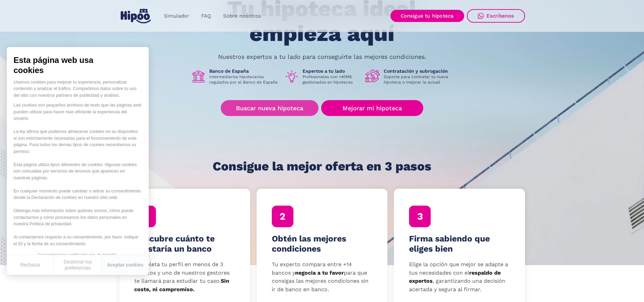 This screenshot has width=644, height=302. What do you see at coordinates (242, 16) in the screenshot?
I see `a: Sobre nosotros` at bounding box center [242, 16].